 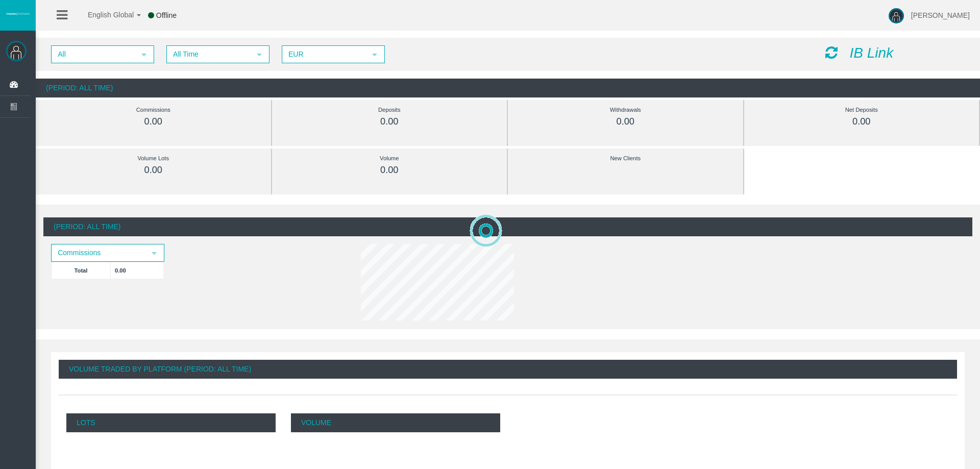 What do you see at coordinates (153, 110) in the screenshot?
I see `div: Commissions` at bounding box center [153, 110].